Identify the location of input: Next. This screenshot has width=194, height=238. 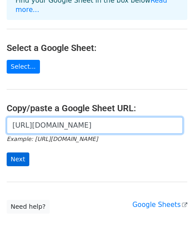
(18, 159).